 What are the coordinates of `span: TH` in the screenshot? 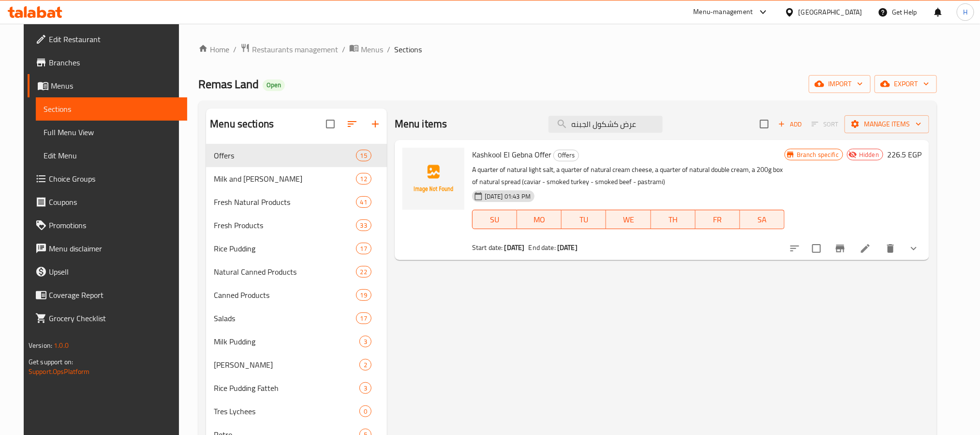 It's located at (673, 220).